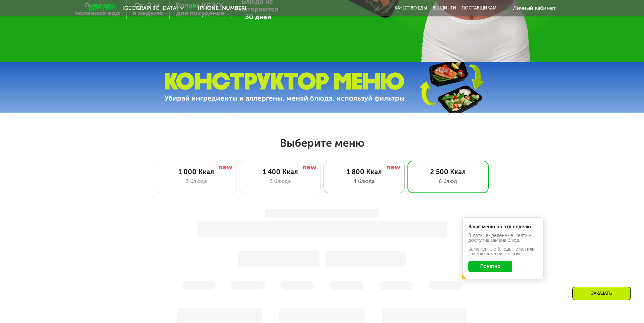  Describe the element at coordinates (448, 181) in the screenshot. I see `div: 6 блюд` at that location.